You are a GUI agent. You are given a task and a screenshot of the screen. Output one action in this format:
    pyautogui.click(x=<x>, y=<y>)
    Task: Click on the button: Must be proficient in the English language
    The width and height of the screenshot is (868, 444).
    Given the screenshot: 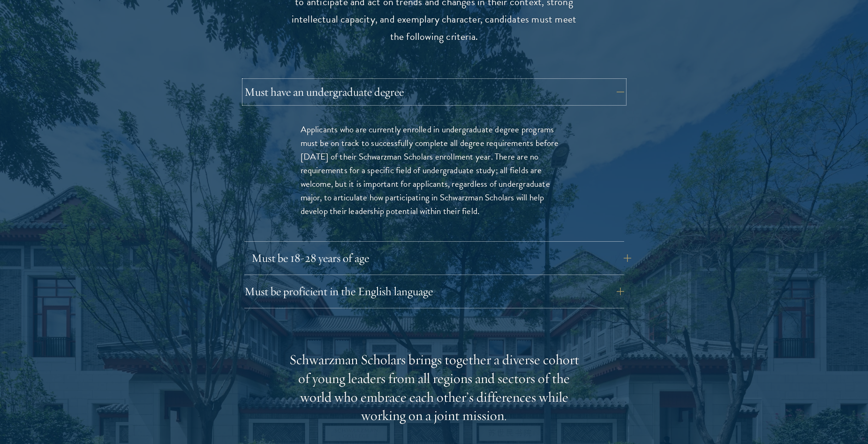 What is the action you would take?
    pyautogui.click(x=434, y=291)
    